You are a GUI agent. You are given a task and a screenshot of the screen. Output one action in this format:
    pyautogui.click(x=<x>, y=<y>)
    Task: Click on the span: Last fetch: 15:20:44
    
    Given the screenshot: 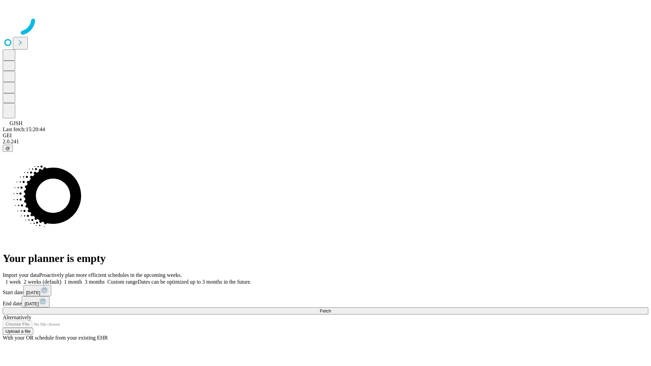 What is the action you would take?
    pyautogui.click(x=24, y=129)
    